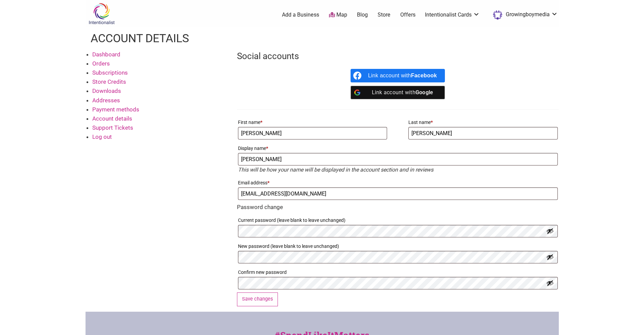 This screenshot has width=644, height=335. Describe the element at coordinates (398, 92) in the screenshot. I see `a: Link account with <b>Google</b>` at that location.